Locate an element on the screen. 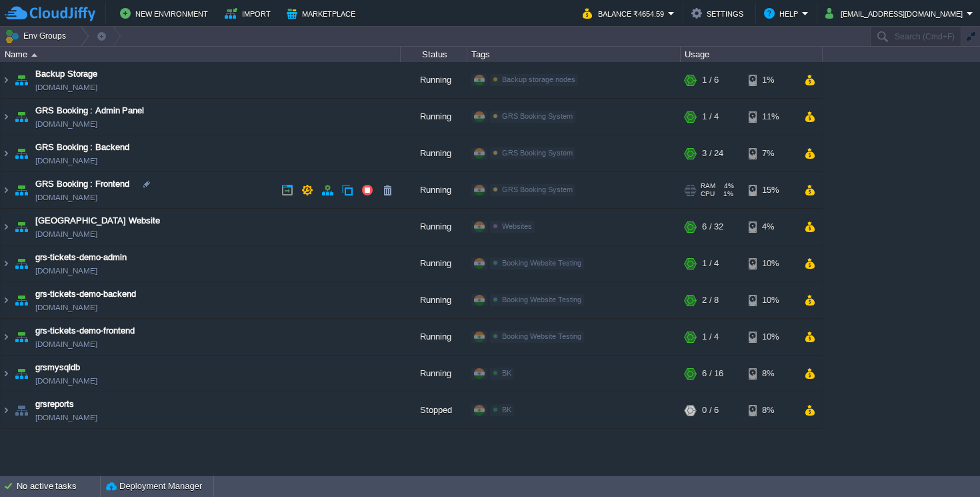  span: grsreports is located at coordinates (54, 404).